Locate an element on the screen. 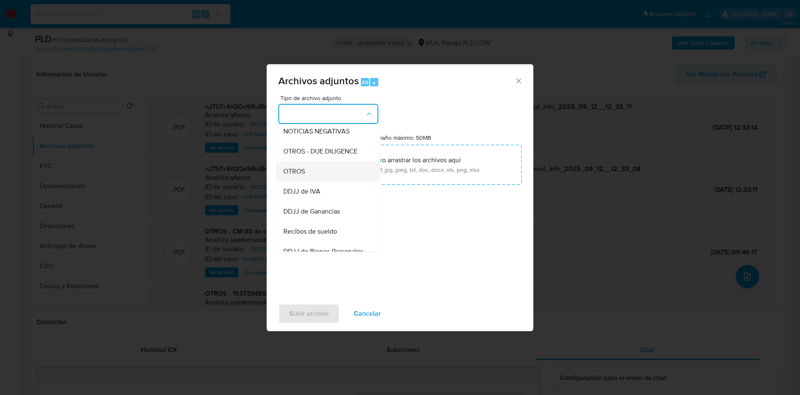  span: Archivos adjuntos is located at coordinates (318, 80).